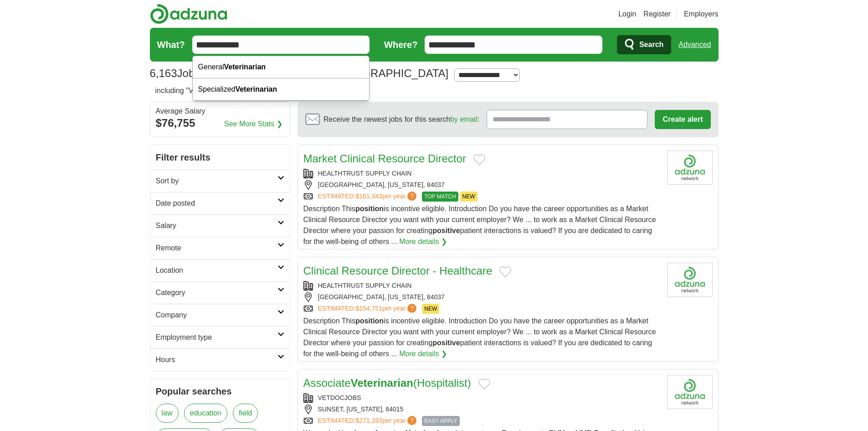 Image resolution: width=868 pixels, height=431 pixels. I want to click on h2: Remote, so click(216, 248).